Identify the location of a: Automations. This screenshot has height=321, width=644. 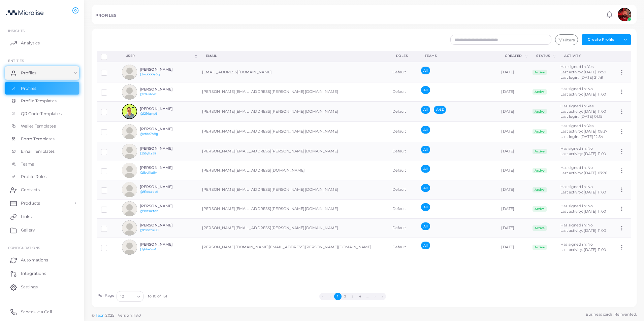
(42, 260).